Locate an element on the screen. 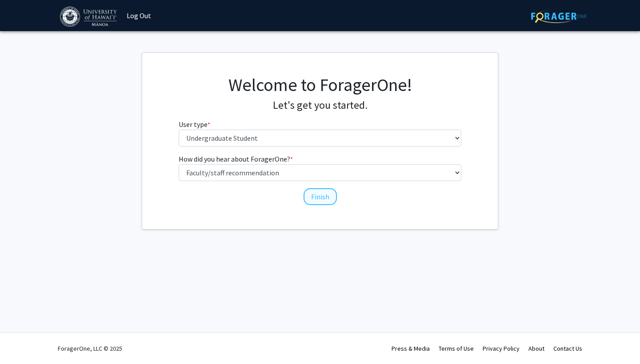  a: Press & Media is located at coordinates (411, 349).